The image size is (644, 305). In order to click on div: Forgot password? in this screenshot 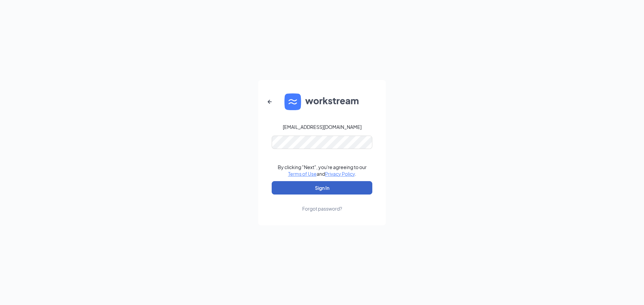, I will do `click(322, 209)`.